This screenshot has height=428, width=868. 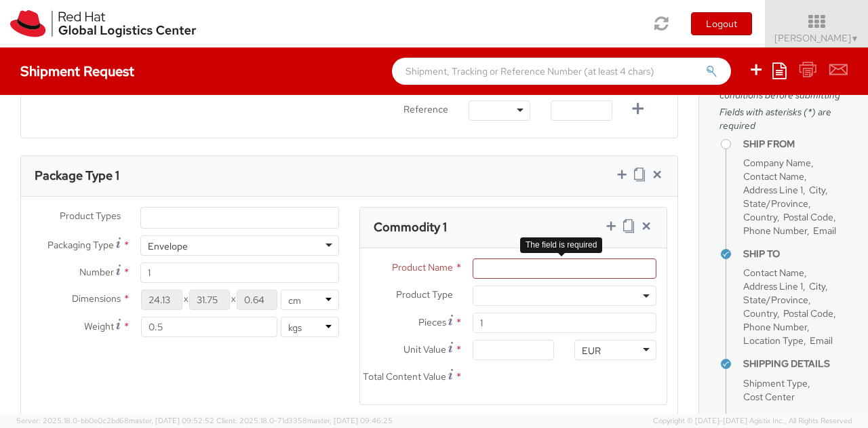 What do you see at coordinates (161, 300) in the screenshot?
I see `input: Length` at bounding box center [161, 300].